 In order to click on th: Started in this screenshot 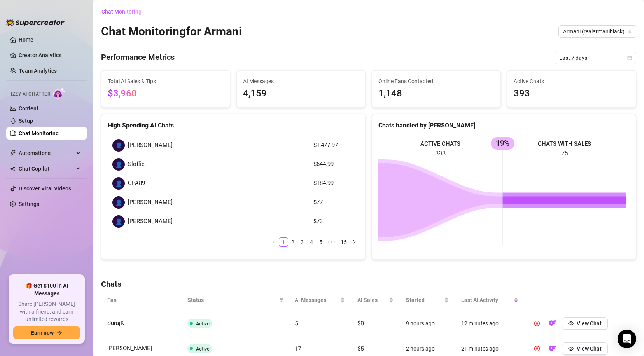, I will do `click(427, 300)`.